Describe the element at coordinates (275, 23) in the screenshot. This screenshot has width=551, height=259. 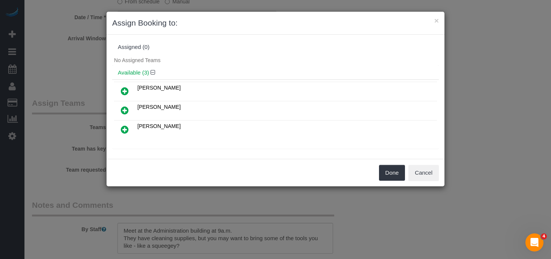
I see `h3: Assign Booking to:` at that location.